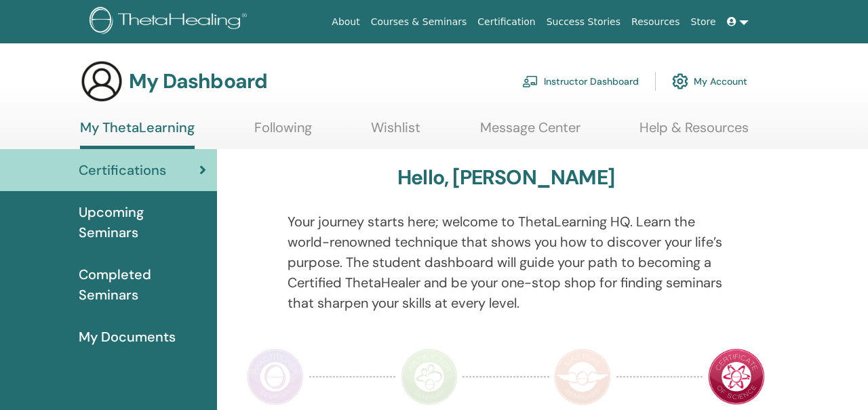  Describe the element at coordinates (530, 132) in the screenshot. I see `a: Message Center` at that location.